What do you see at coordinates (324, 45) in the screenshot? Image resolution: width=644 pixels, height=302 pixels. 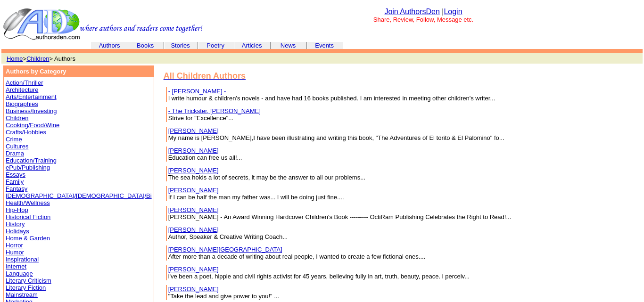 I see `a: Events` at bounding box center [324, 45].